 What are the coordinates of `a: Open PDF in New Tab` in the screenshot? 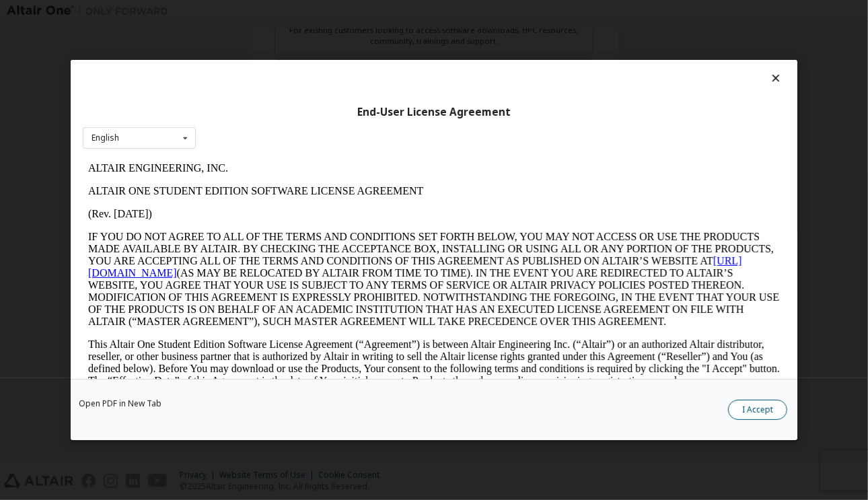 It's located at (120, 404).